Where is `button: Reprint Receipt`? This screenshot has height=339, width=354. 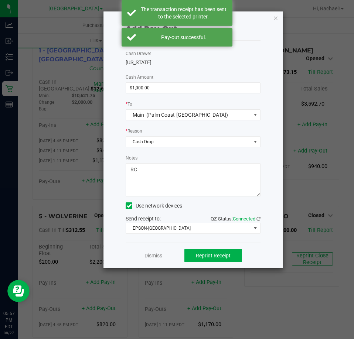 button: Reprint Receipt is located at coordinates (213, 255).